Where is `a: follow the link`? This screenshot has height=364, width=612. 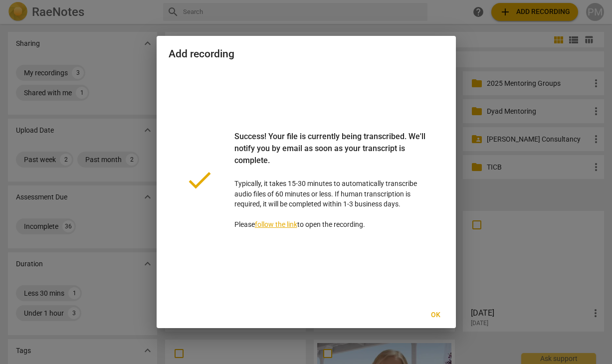 a: follow the link is located at coordinates (276, 224).